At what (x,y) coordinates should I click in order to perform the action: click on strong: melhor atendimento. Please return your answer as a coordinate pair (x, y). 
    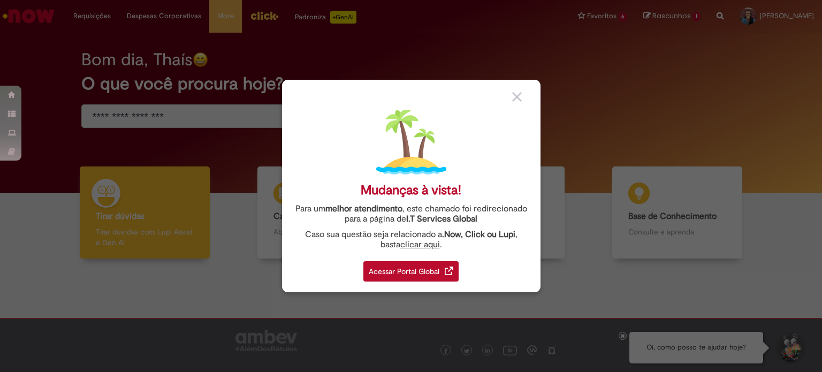
    Looking at the image, I should click on (364, 209).